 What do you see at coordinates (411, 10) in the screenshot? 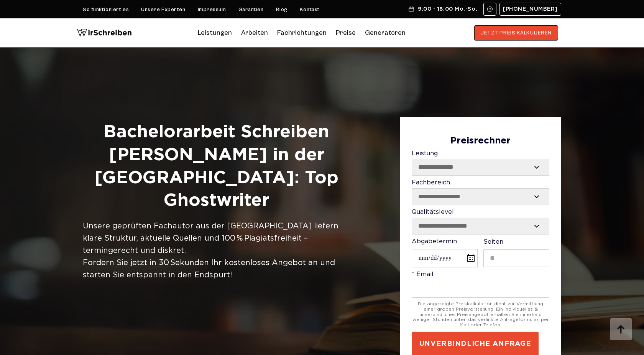
I see `img: Schedule` at bounding box center [411, 10].